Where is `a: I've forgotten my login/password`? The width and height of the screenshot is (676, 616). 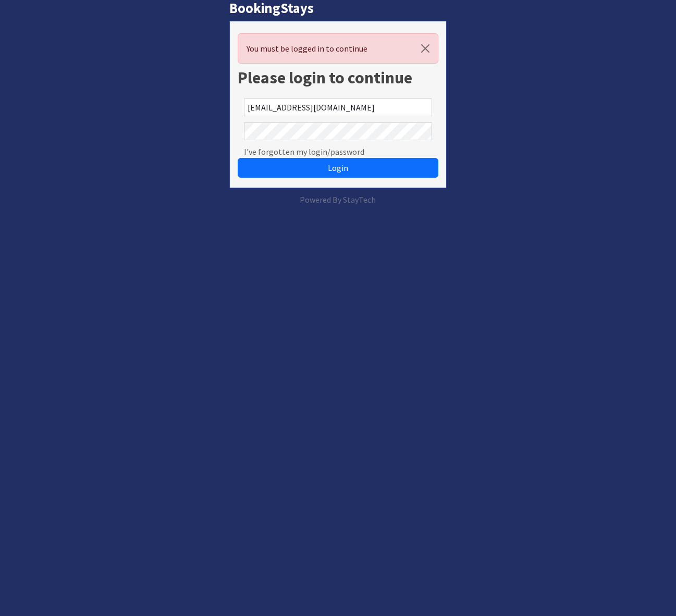
a: I've forgotten my login/password is located at coordinates (303, 152).